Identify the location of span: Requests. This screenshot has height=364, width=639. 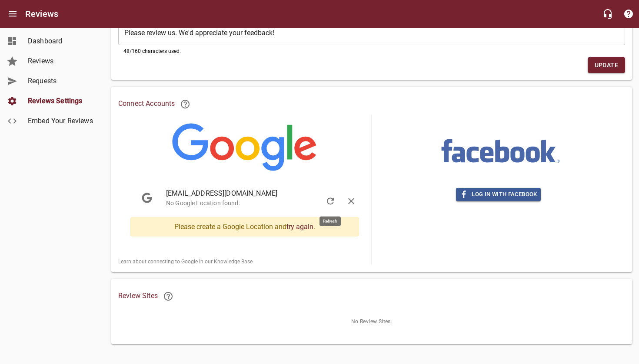
(61, 81).